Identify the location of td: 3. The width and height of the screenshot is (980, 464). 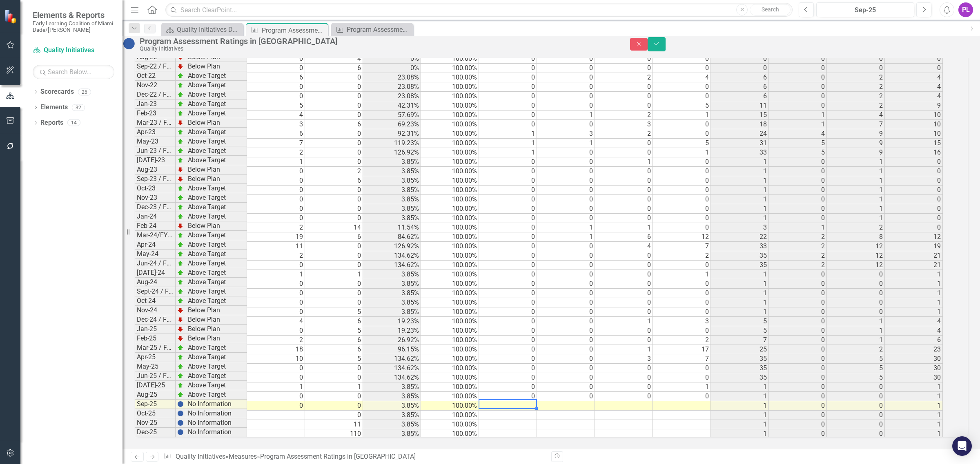
(624, 124).